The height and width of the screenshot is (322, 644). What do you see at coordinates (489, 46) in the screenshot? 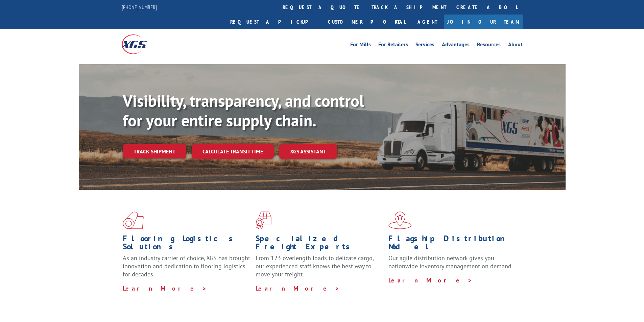
I see `a: Resources` at bounding box center [489, 46].